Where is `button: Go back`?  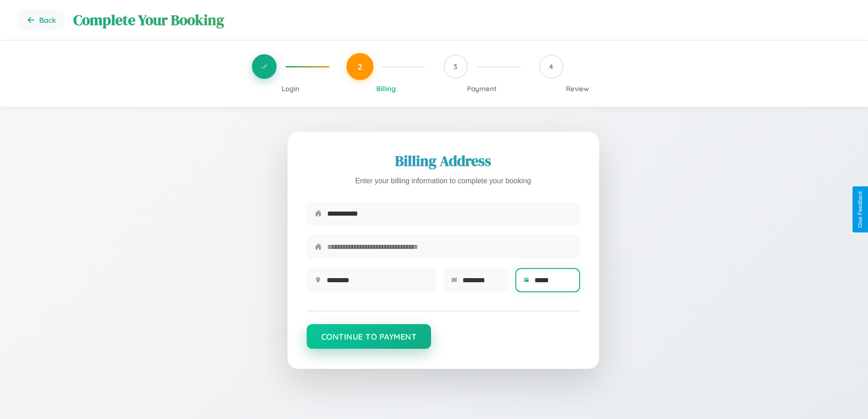 button: Go back is located at coordinates (41, 20).